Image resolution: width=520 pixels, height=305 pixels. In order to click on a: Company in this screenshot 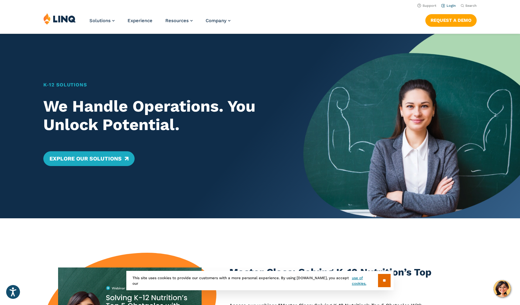, I will do `click(218, 21)`.